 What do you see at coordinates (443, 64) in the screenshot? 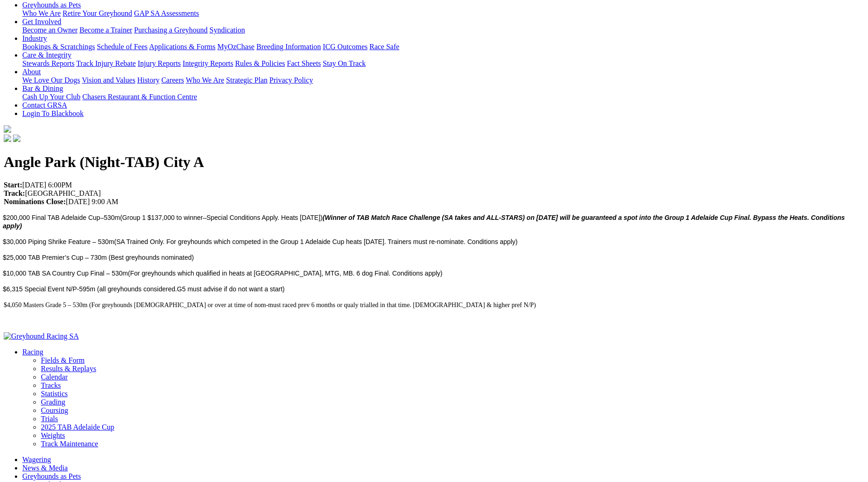
I see `div: Care & Integrity` at bounding box center [443, 64].